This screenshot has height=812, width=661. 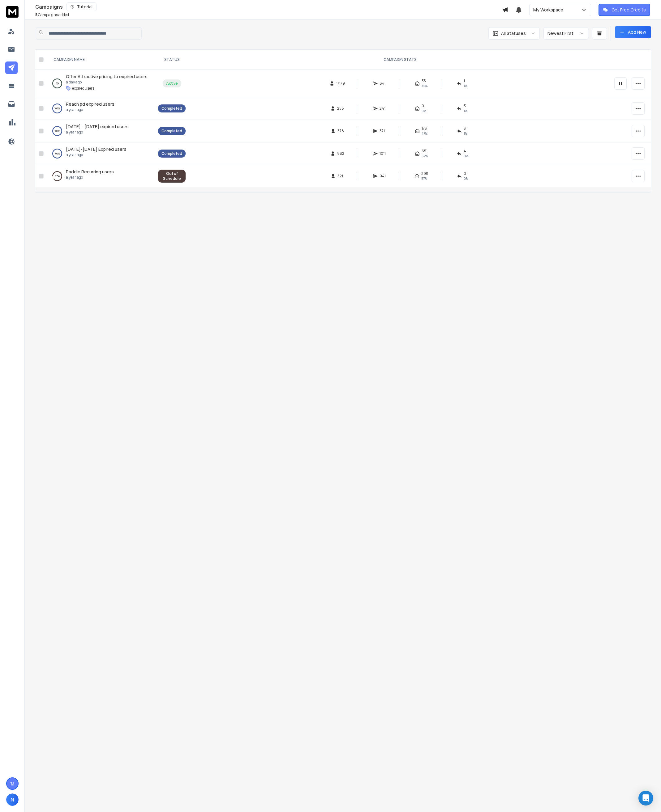 I want to click on span: 57 %, so click(x=424, y=178).